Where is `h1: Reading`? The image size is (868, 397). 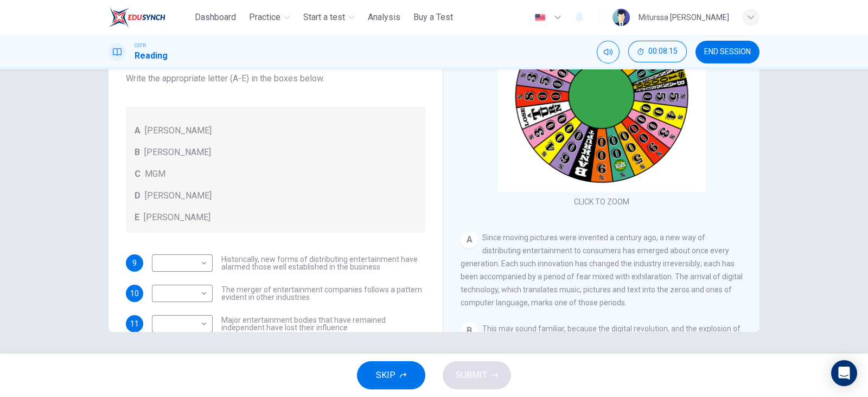
h1: Reading is located at coordinates (151, 56).